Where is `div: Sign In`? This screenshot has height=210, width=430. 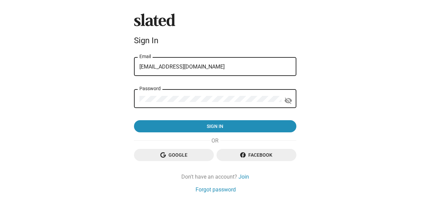 div: Sign In is located at coordinates (215, 41).